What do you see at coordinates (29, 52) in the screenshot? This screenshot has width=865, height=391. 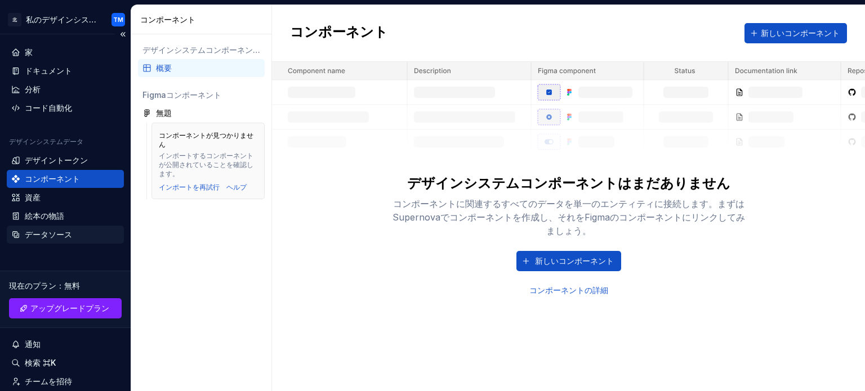 I see `font: 家` at bounding box center [29, 52].